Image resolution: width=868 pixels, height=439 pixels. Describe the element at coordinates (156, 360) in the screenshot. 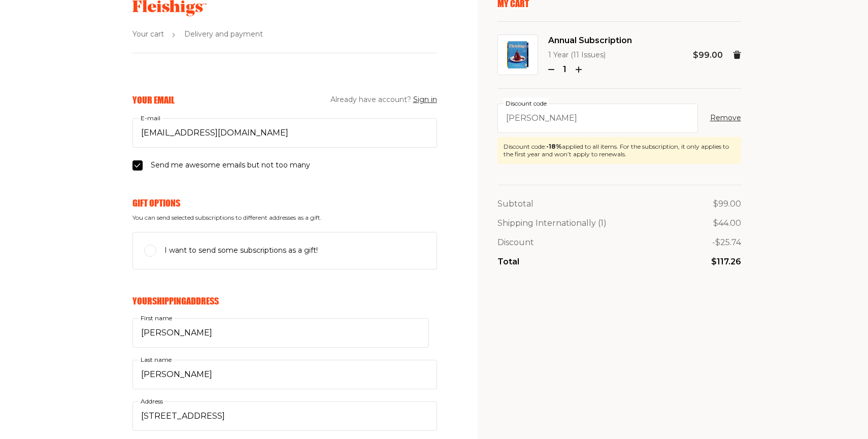

I see `label: Last name` at that location.